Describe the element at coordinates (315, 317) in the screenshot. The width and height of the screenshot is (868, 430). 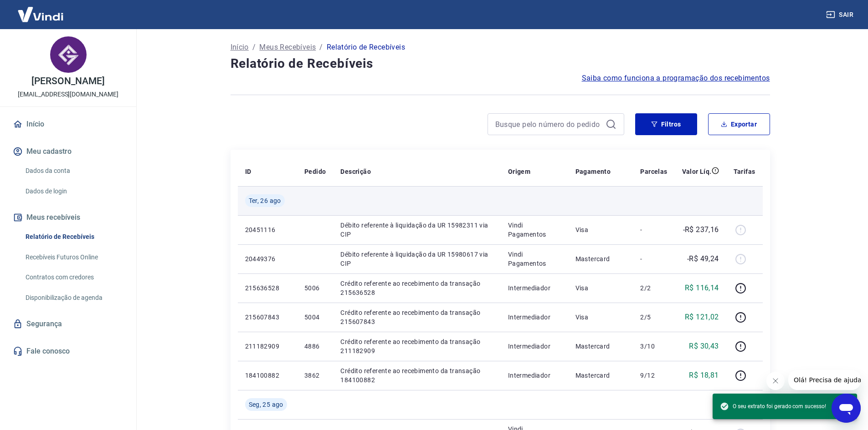
I see `p: 5004` at that location.